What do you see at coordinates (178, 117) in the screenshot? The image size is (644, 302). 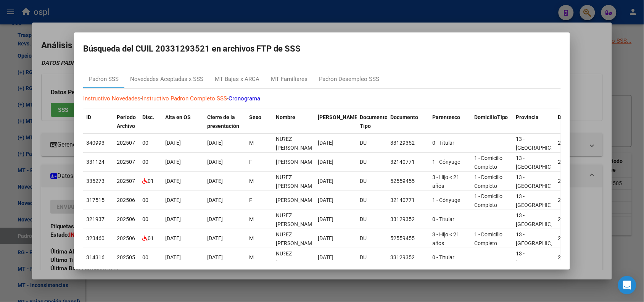 I see `span: Alta en OS` at bounding box center [178, 117].